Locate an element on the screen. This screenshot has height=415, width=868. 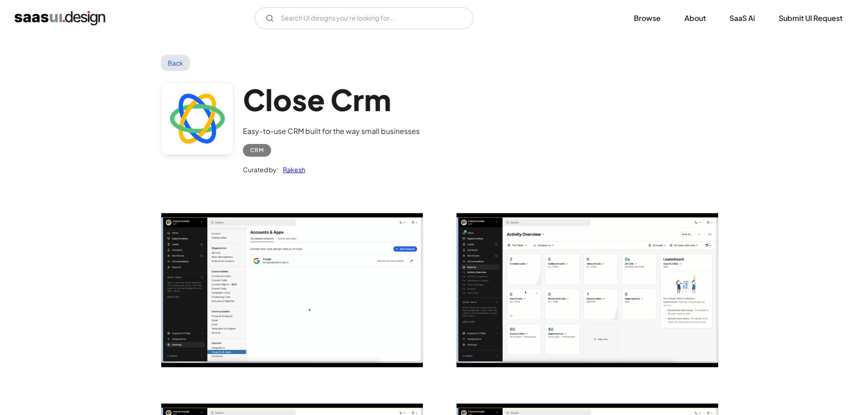
img: 667d3e72458bb01af5b69844_close%20crm%20acounts%20apps.png is located at coordinates (291, 290).